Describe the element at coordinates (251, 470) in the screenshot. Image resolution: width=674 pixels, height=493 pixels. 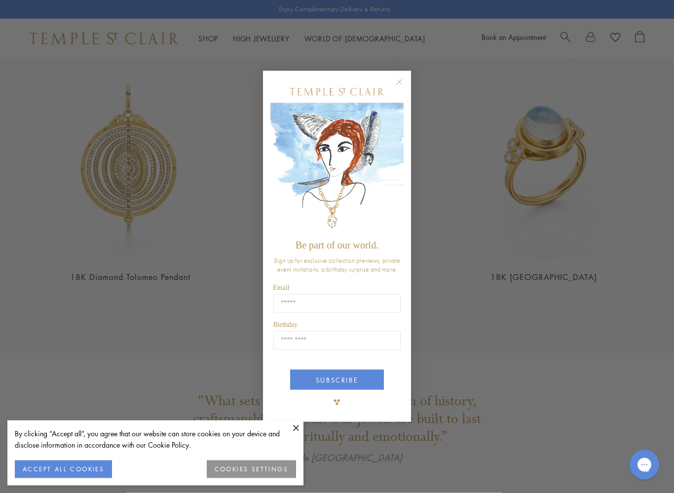
I see `button: COOKIES SETTINGS` at that location.